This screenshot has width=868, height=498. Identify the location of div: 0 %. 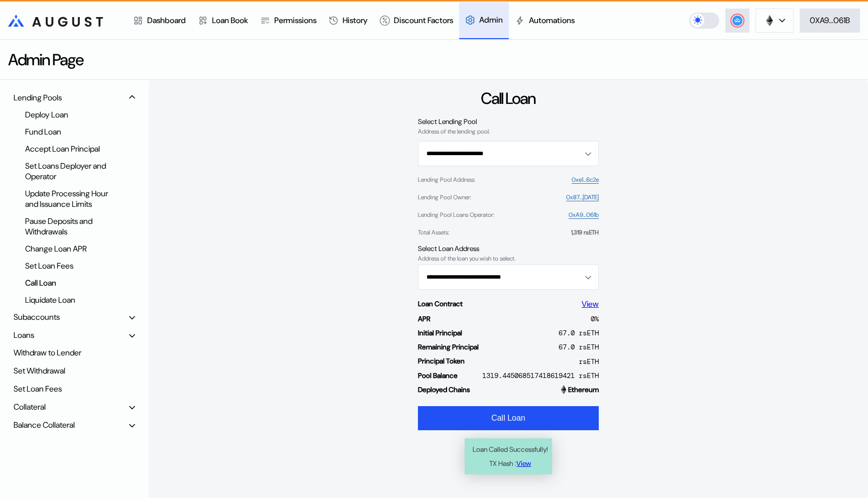
(595, 319).